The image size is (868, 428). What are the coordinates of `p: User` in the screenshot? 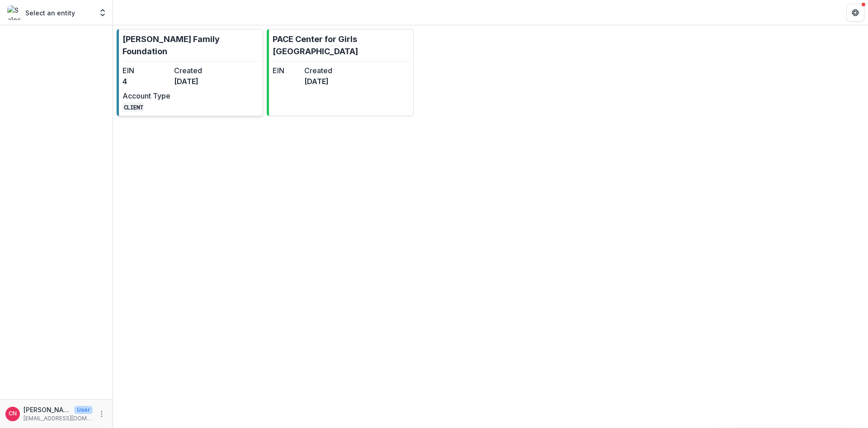 It's located at (83, 410).